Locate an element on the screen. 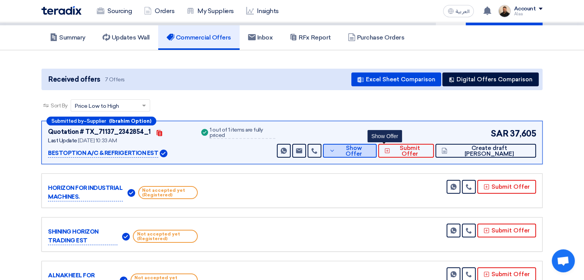 The image size is (584, 280). a: Sourcing is located at coordinates (114, 11).